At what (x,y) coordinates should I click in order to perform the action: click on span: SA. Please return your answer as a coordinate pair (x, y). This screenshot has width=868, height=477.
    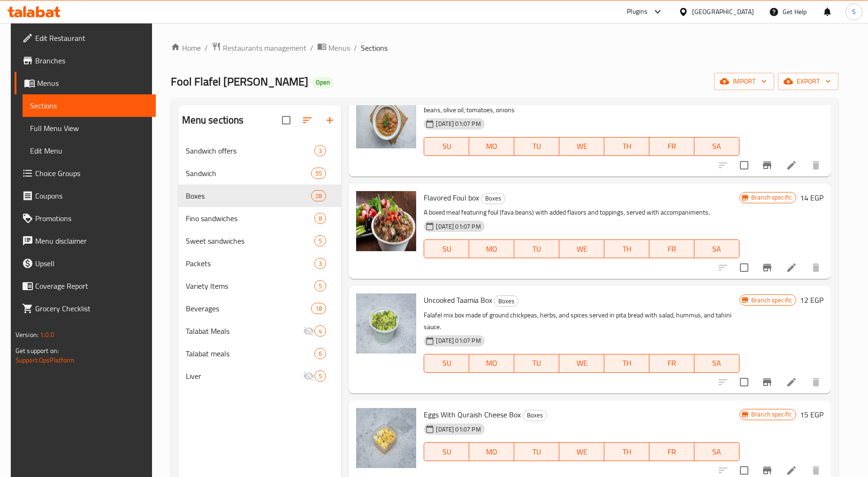
    Looking at the image, I should click on (718, 146).